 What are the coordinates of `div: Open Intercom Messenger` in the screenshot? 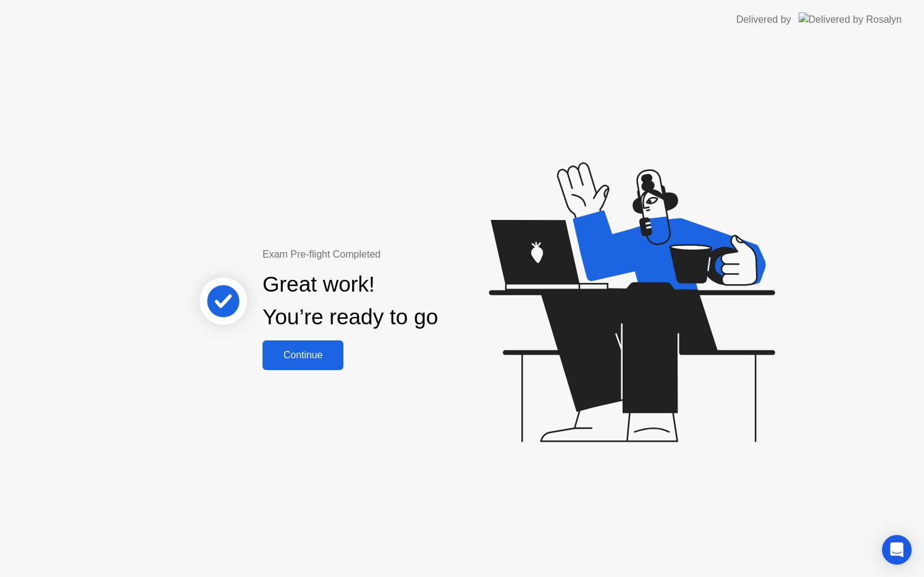 It's located at (897, 550).